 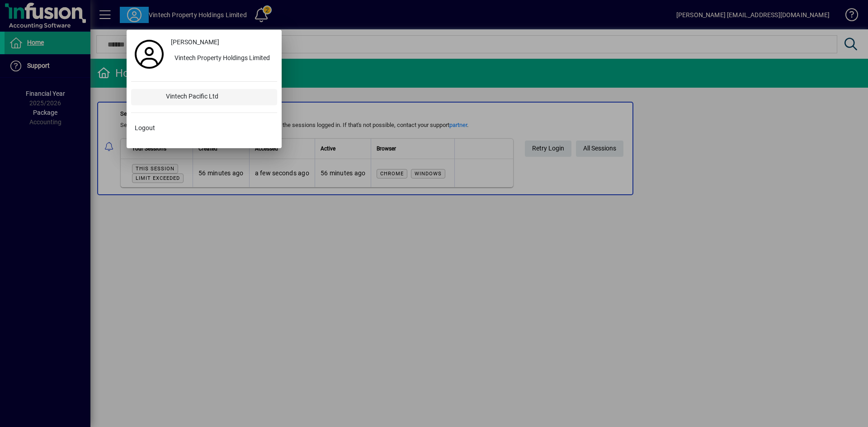 I want to click on button: Logout, so click(x=204, y=128).